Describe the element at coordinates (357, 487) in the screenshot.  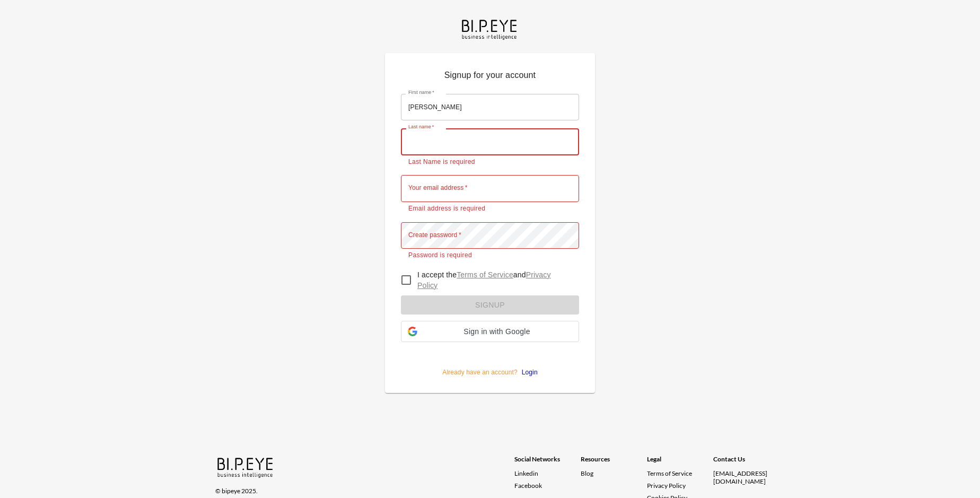
I see `div: © bipeye 2025.` at that location.